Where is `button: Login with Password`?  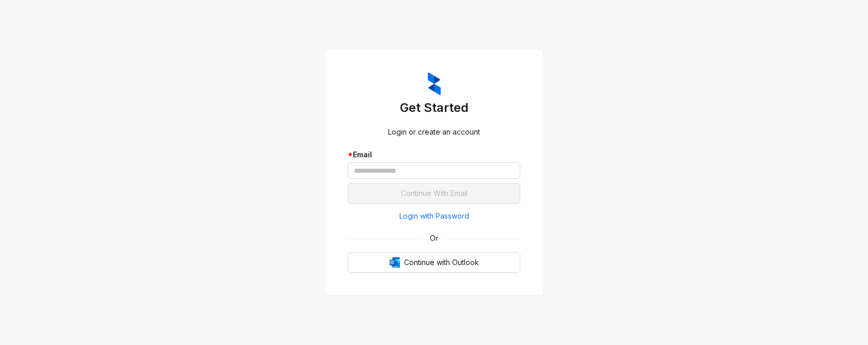 button: Login with Password is located at coordinates (434, 216).